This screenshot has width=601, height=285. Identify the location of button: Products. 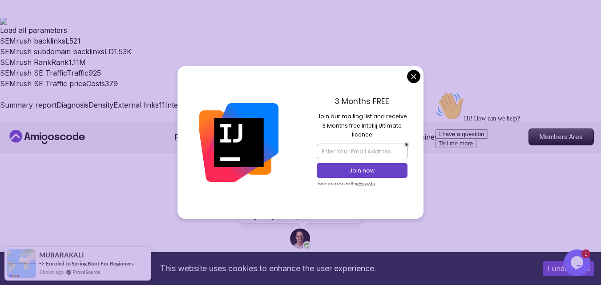
(195, 141).